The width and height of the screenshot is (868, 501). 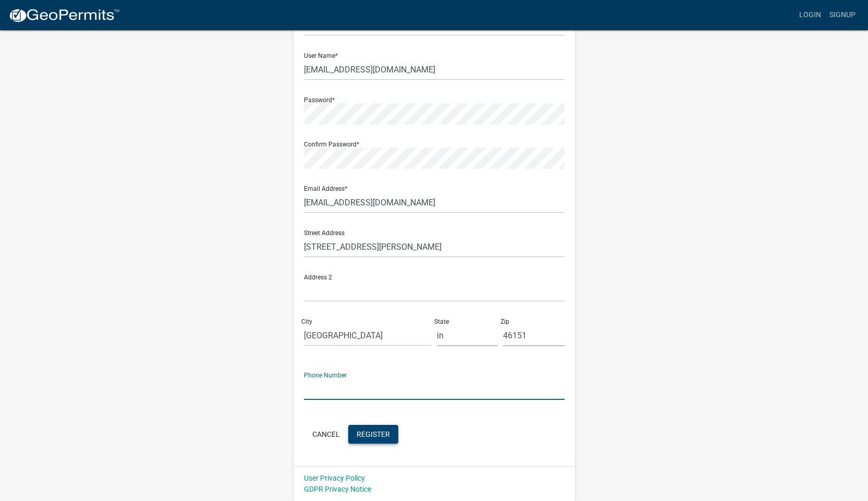 What do you see at coordinates (842, 15) in the screenshot?
I see `a: Signup` at bounding box center [842, 15].